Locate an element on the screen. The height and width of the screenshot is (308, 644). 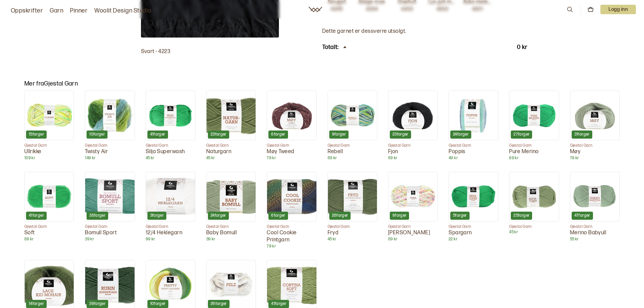
p: 31 farger is located at coordinates (582, 134).